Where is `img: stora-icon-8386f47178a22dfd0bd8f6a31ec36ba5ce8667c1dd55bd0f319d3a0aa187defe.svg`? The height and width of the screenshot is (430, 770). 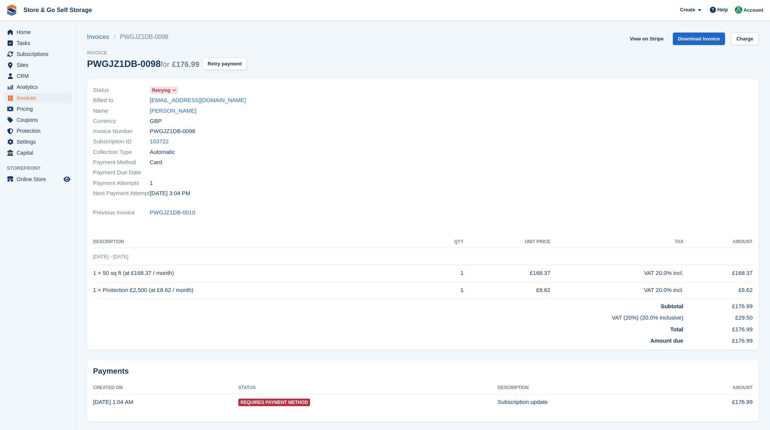
img: stora-icon-8386f47178a22dfd0bd8f6a31ec36ba5ce8667c1dd55bd0f319d3a0aa187defe.svg is located at coordinates (12, 10).